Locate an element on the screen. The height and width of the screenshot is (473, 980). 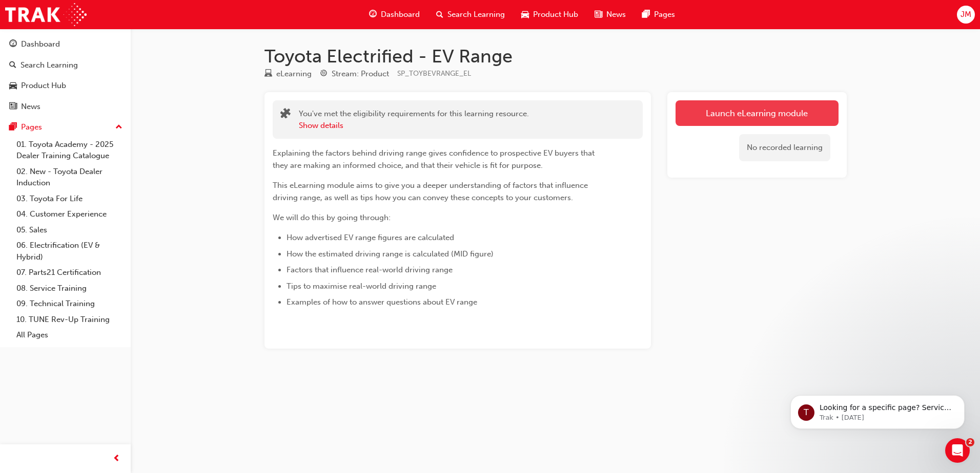
span: Search Learning is located at coordinates (476, 15).